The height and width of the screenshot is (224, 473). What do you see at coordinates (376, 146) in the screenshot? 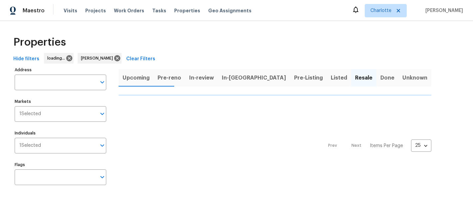
I see `nav: Pagination Navigation` at bounding box center [376, 146].